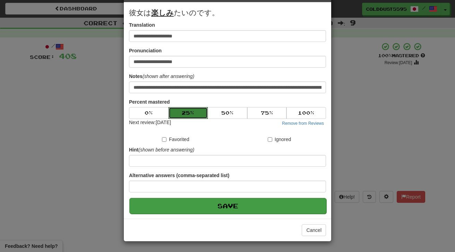 The height and width of the screenshot is (252, 455). What do you see at coordinates (168, 76) in the screenshot?
I see `em: (shown after answering)` at bounding box center [168, 76].